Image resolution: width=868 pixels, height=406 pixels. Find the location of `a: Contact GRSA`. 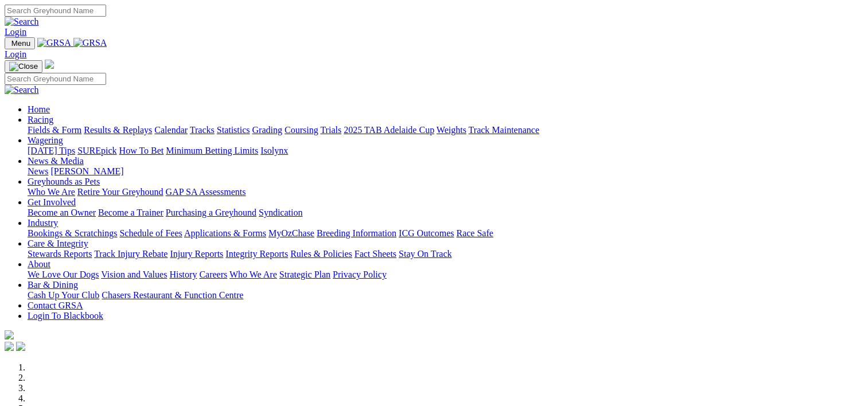

a: Contact GRSA is located at coordinates (55, 305).